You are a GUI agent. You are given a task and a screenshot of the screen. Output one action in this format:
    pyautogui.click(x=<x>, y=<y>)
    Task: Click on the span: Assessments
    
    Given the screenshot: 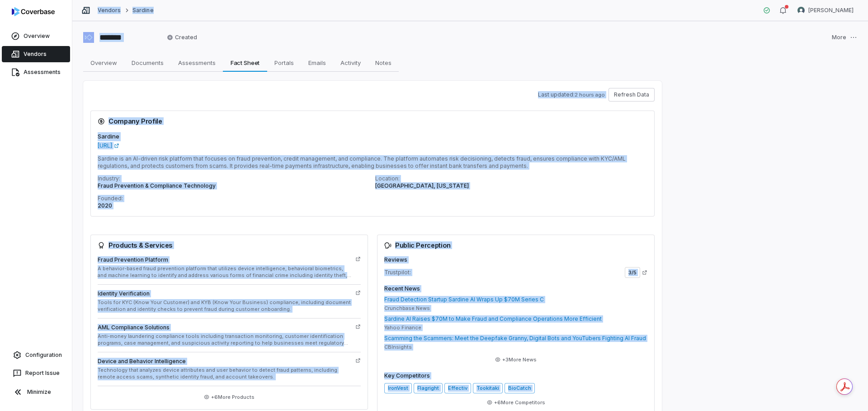 What is the action you would take?
    pyautogui.click(x=197, y=63)
    